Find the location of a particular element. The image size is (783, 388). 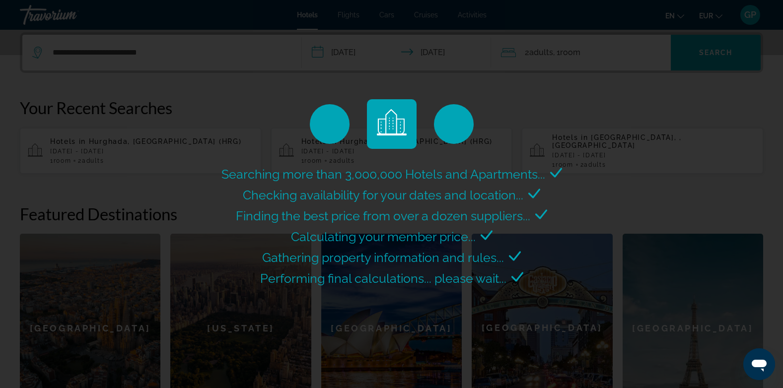

span: Gathering property information and rules... is located at coordinates (383, 258).